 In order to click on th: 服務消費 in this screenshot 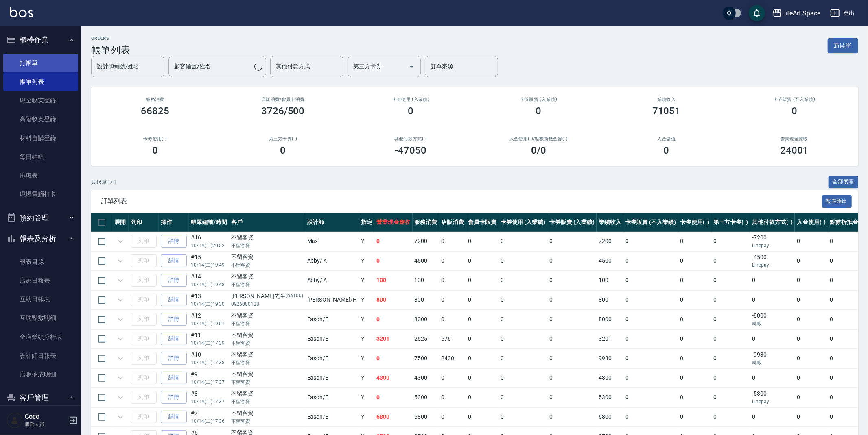, I will do `click(426, 222)`.